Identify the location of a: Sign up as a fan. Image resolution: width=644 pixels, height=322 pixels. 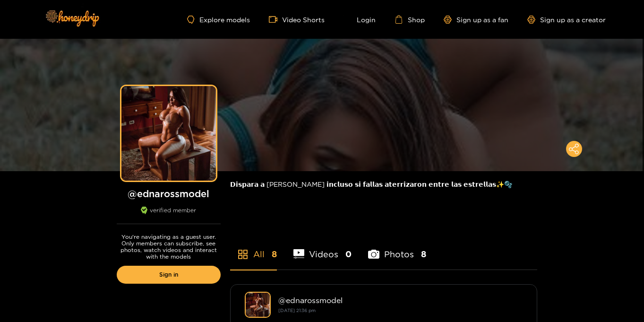
(476, 19).